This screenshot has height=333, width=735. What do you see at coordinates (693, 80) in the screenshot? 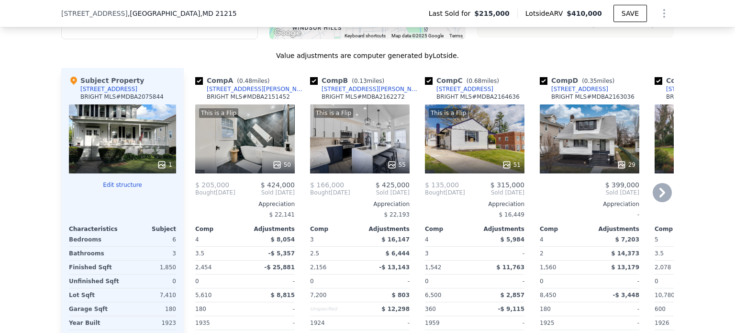
I see `div: Comp E` at bounding box center [693, 80].